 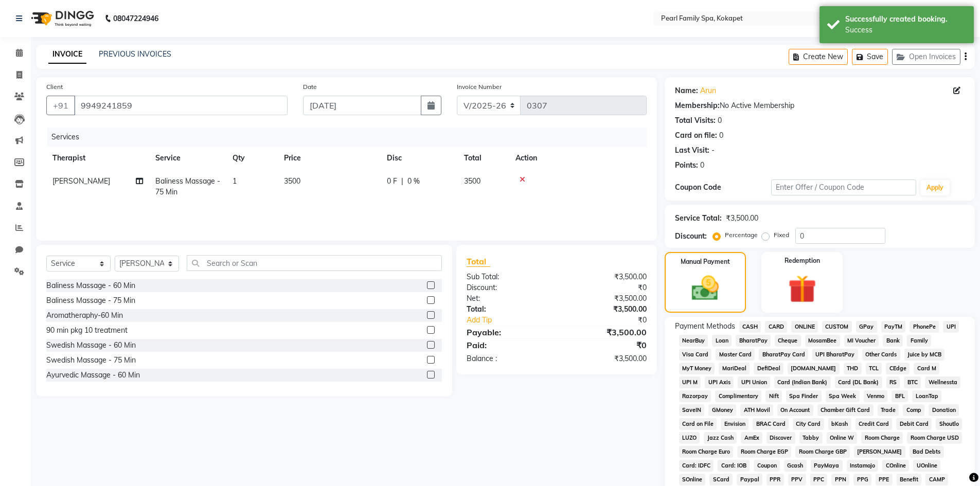 What do you see at coordinates (91, 301) in the screenshot?
I see `div: Baliness Massage - 75 Min` at bounding box center [91, 301].